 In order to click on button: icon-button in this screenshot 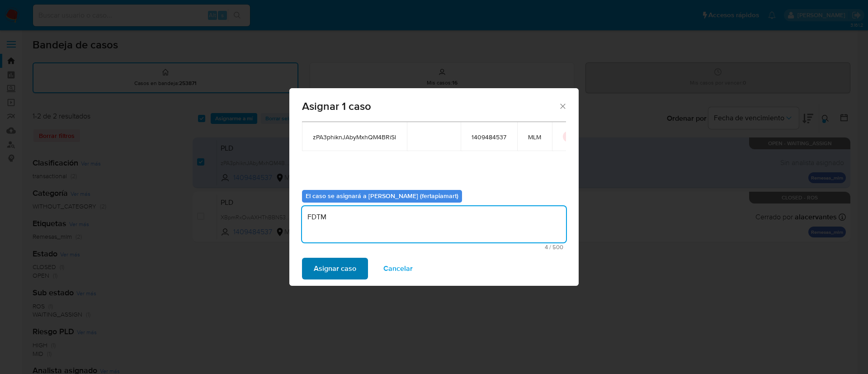, I will do `click(568, 136)`.